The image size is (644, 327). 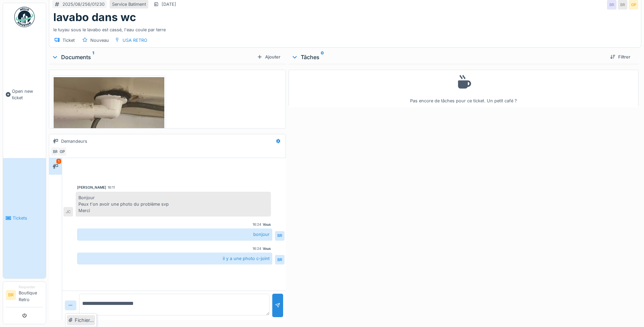 What do you see at coordinates (269, 57) in the screenshot?
I see `div: Ajouter` at bounding box center [269, 57].